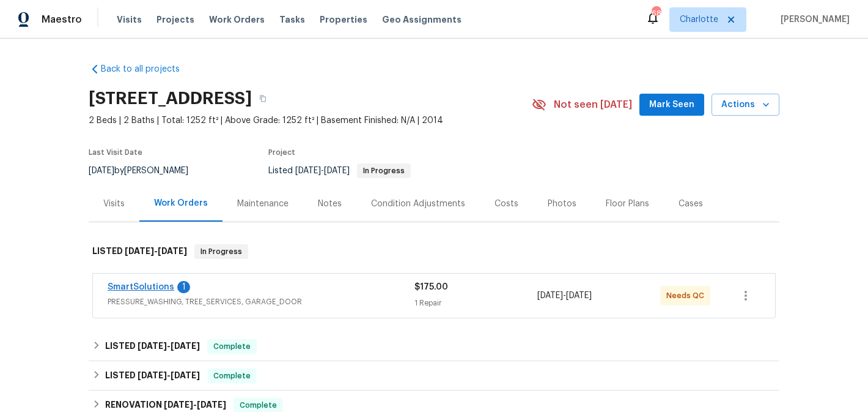 The image size is (868, 412). Describe the element at coordinates (672, 105) in the screenshot. I see `span: Mark Seen` at that location.